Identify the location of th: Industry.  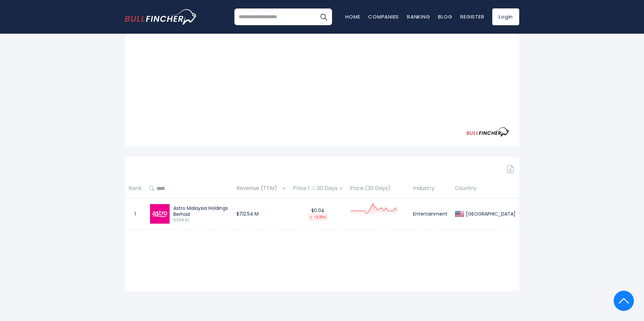
(430, 188).